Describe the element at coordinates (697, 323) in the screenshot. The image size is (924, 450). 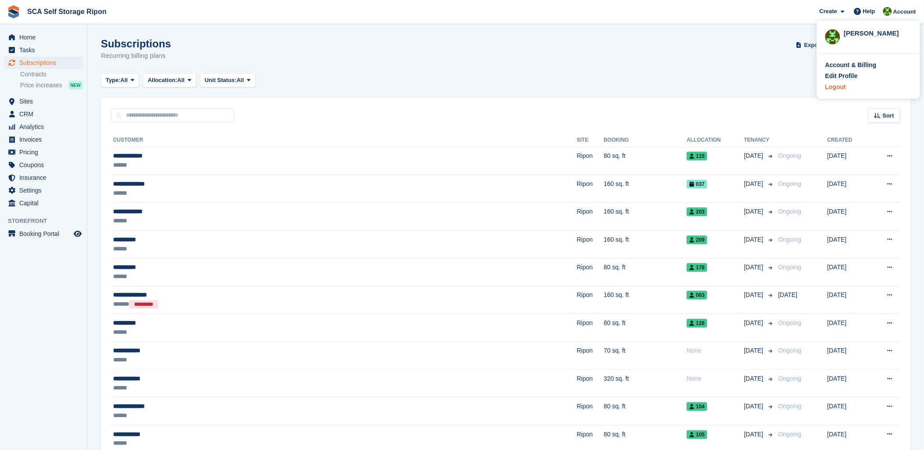
I see `span: 128` at that location.